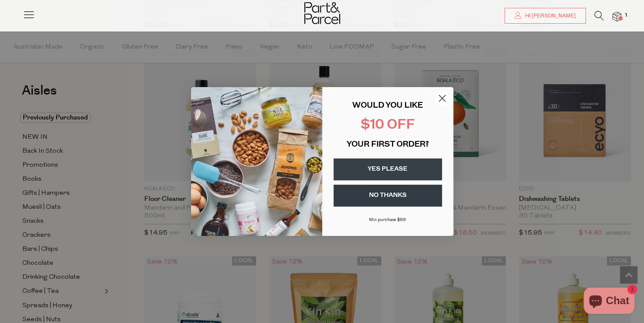 The image size is (644, 323). Describe the element at coordinates (388, 145) in the screenshot. I see `span: YOUR FIRST ORDER?` at that location.